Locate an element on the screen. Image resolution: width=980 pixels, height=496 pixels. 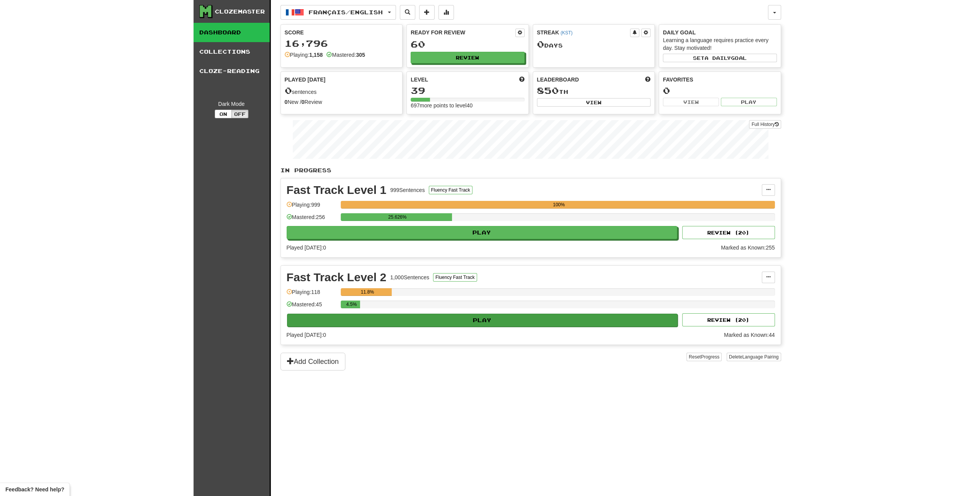
strong: 1,158 is located at coordinates (315, 55).